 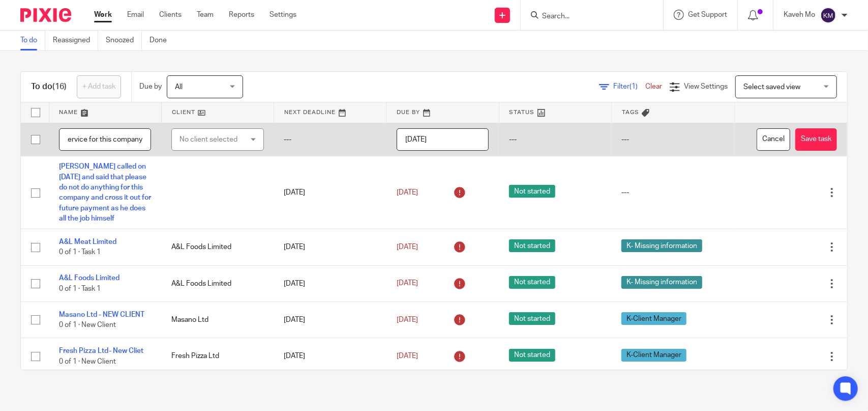 I want to click on a: Reports, so click(x=241, y=15).